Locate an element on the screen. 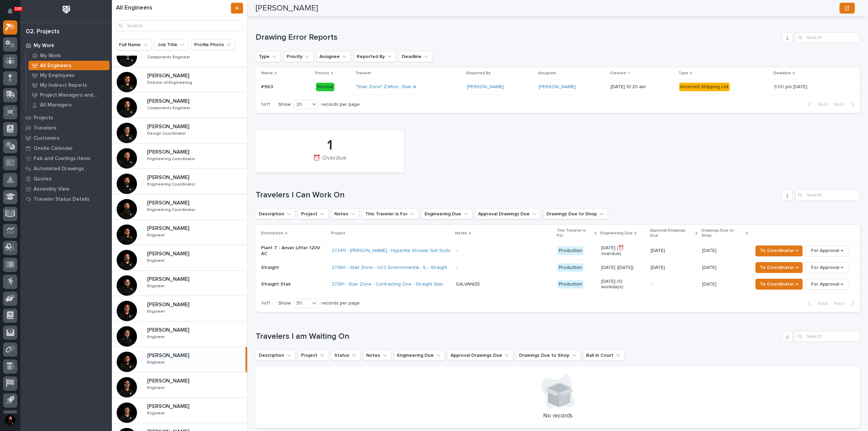  span: Back is located at coordinates (821, 105).